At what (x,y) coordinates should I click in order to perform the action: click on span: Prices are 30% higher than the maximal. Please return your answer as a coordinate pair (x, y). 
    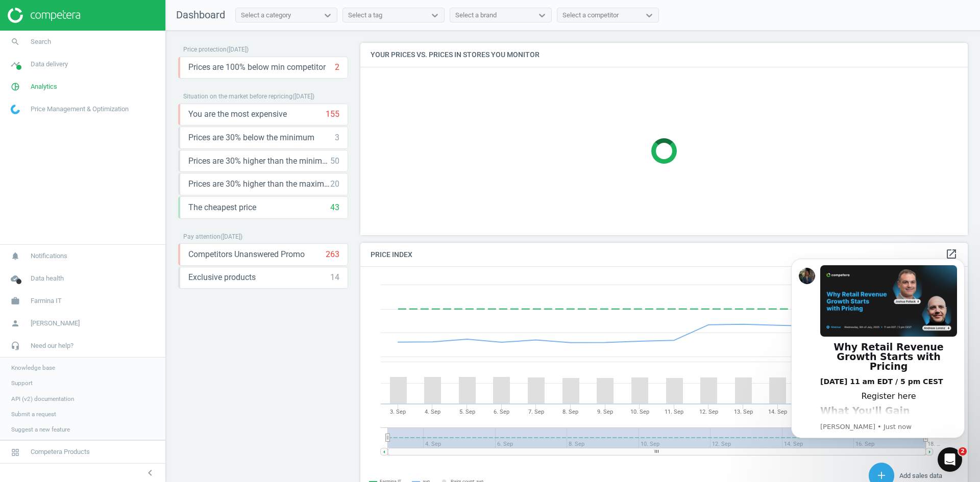
    Looking at the image, I should click on (259, 184).